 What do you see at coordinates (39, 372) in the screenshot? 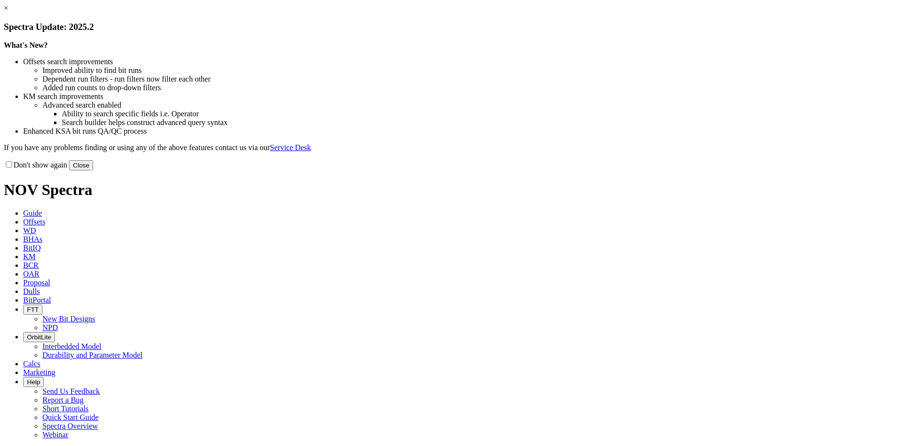
I see `span: Marketing` at bounding box center [39, 372].